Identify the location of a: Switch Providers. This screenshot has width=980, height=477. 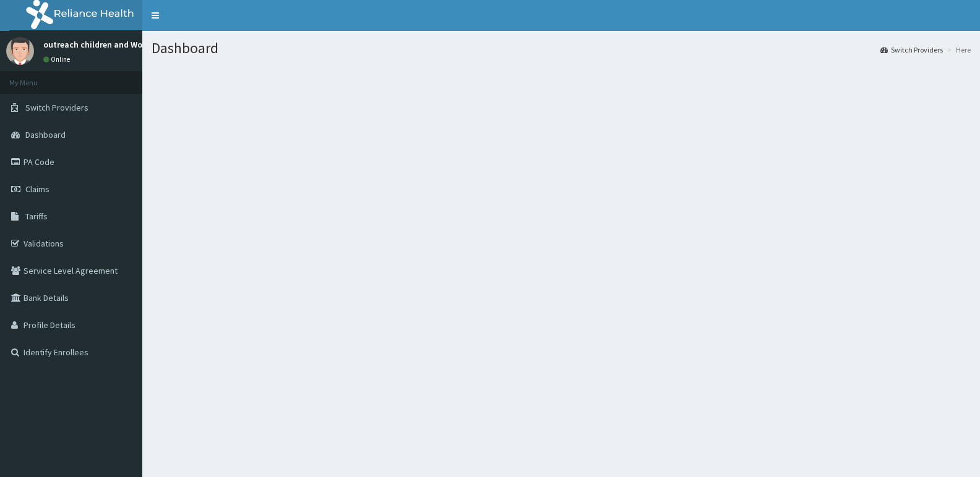
(911, 49).